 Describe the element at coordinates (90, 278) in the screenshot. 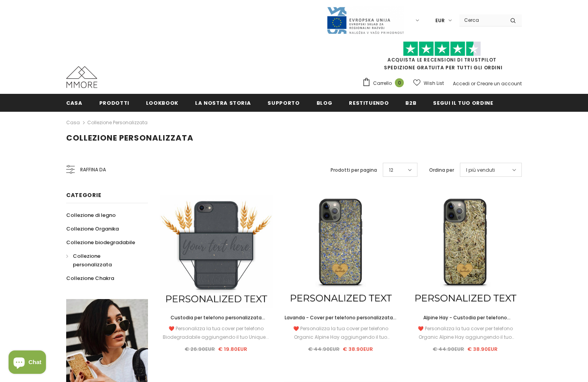

I see `span: Collezione Chakra` at that location.